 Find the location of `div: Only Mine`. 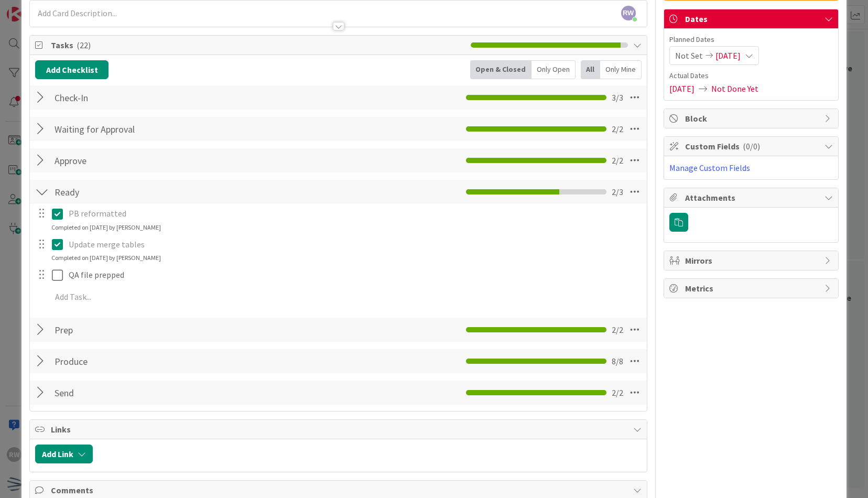

div: Only Mine is located at coordinates (621, 70).